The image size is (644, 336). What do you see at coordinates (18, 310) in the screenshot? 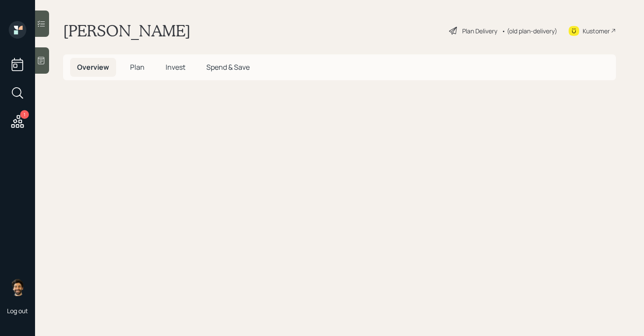
I see `div: Log out` at bounding box center [18, 310].